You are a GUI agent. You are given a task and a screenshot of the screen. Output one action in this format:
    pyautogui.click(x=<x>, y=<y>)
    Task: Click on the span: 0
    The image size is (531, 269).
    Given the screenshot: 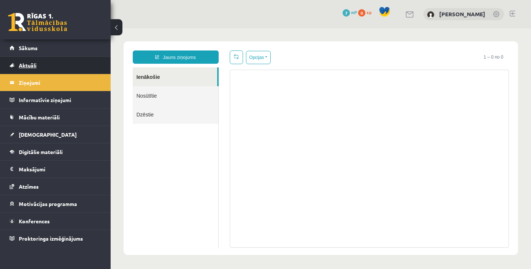 What is the action you would take?
    pyautogui.click(x=362, y=13)
    